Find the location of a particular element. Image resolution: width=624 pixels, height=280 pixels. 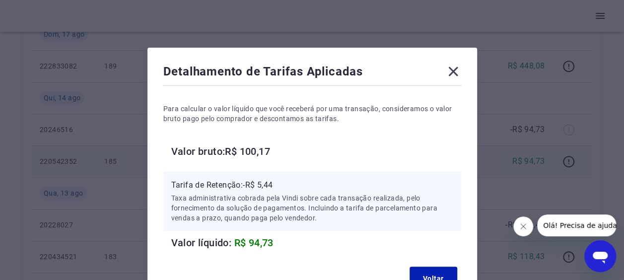

h6: Valor bruto: R$ 100,17 is located at coordinates (316, 151).